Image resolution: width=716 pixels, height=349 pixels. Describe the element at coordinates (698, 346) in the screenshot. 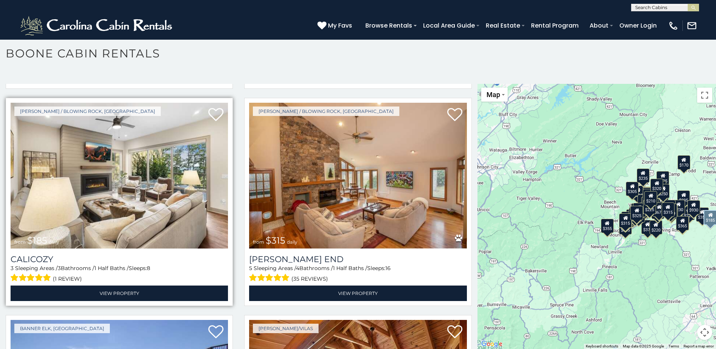

I see `a: Report a map error` at that location.